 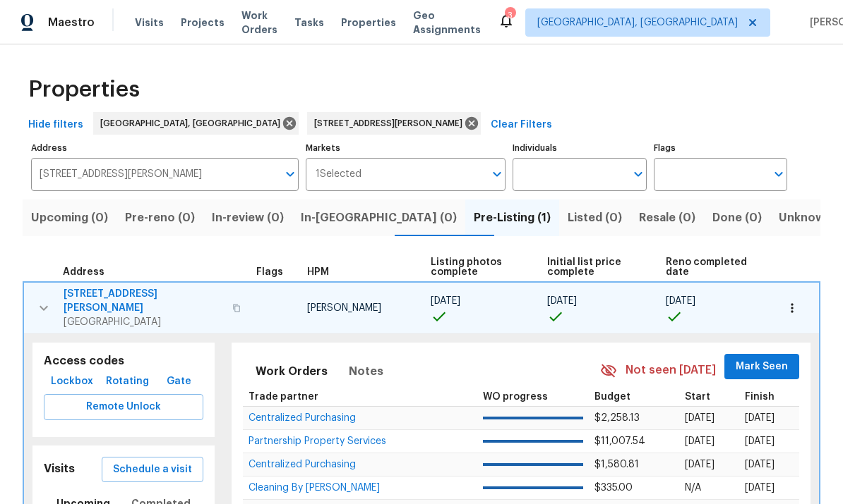 What do you see at coordinates (520, 125) in the screenshot?
I see `button: Clear Filters` at bounding box center [520, 125].